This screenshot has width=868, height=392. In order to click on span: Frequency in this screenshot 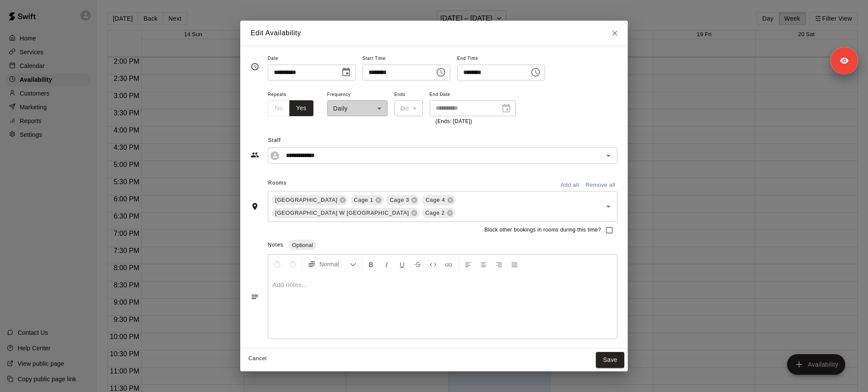, I will do `click(357, 95)`.